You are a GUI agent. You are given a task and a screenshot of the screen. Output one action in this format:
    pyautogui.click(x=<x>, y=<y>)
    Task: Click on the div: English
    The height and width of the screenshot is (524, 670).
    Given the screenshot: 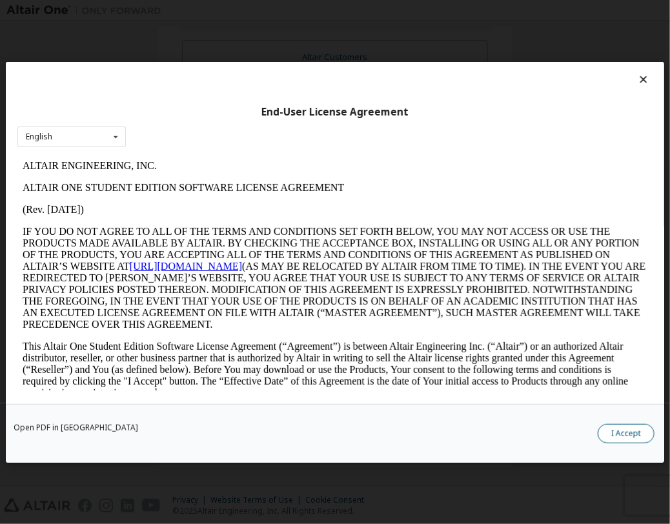 What is the action you would take?
    pyautogui.click(x=39, y=137)
    